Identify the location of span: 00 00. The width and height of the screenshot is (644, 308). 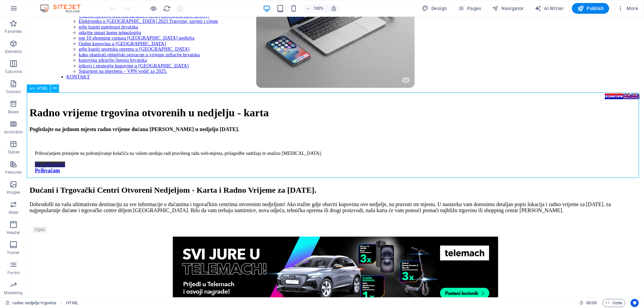
(592, 303).